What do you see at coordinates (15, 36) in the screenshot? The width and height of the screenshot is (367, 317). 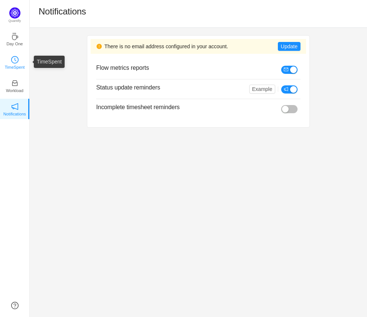 I see `i: icon: coffee` at bounding box center [15, 36].